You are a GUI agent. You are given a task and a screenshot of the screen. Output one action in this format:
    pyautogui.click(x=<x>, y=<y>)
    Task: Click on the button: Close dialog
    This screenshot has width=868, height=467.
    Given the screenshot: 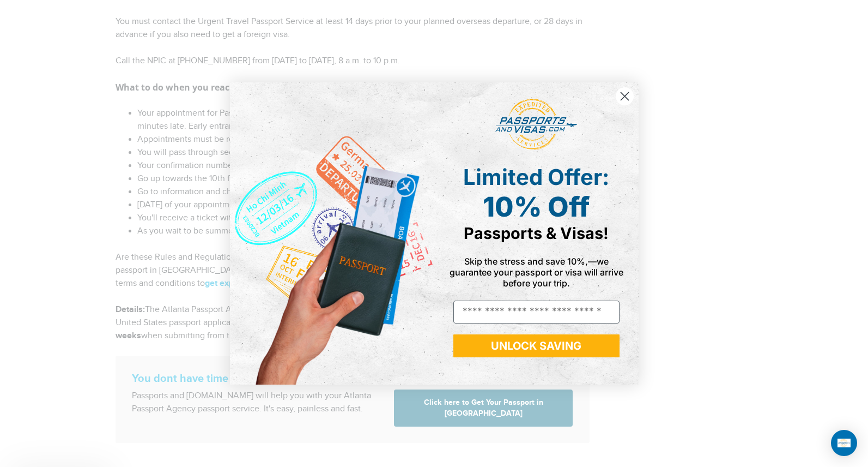 What is the action you would take?
    pyautogui.click(x=625, y=96)
    